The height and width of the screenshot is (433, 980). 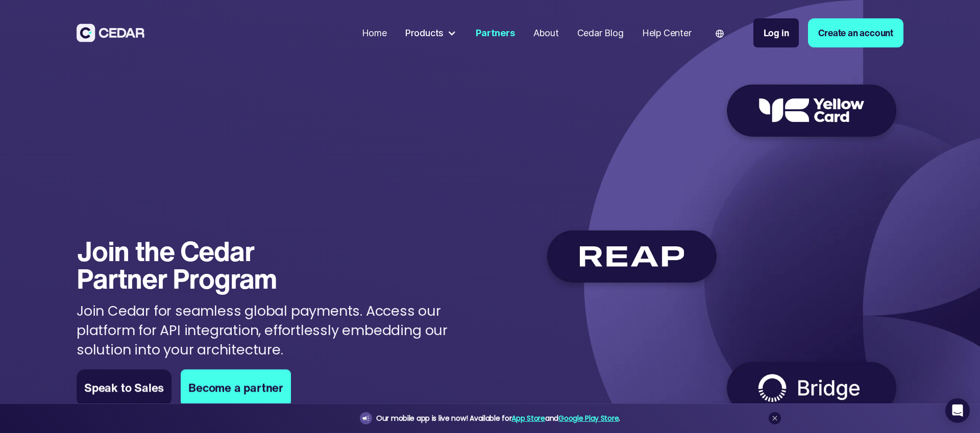 I want to click on div: Partners, so click(x=495, y=33).